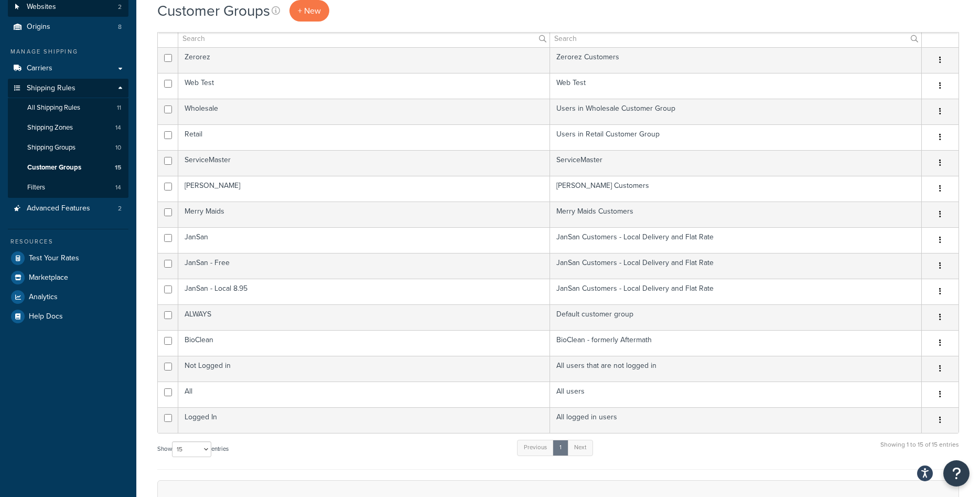  I want to click on td: All logged in users, so click(736, 419).